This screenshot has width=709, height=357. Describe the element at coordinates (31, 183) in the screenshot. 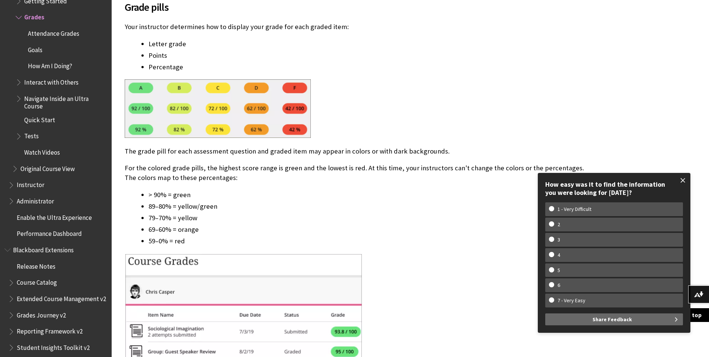

I see `span: Instructor` at that location.